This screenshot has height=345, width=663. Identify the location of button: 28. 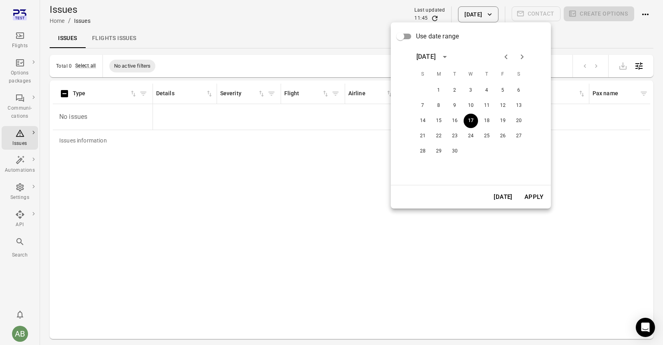
(423, 151).